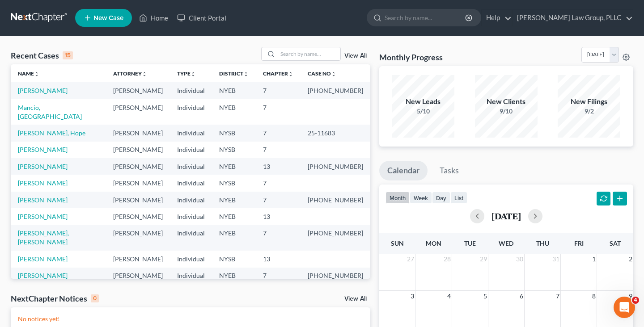 This screenshot has width=644, height=327. Describe the element at coordinates (67, 55) in the screenshot. I see `div: 15` at that location.